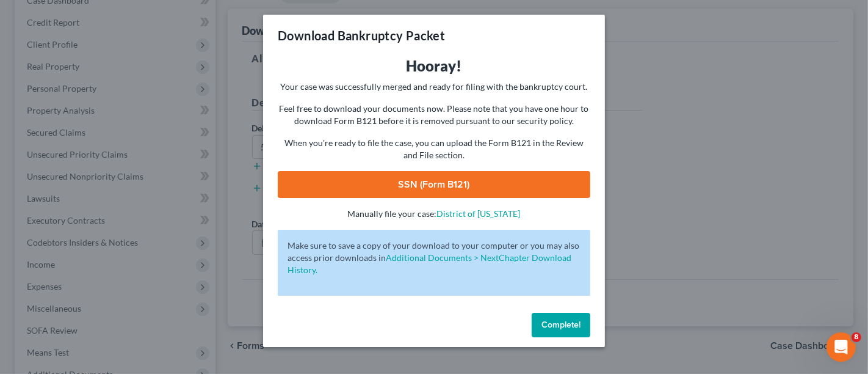  Describe the element at coordinates (434, 149) in the screenshot. I see `p: When you're ready to file the case, you can upload the Form B121 in the Review and File section.` at that location.